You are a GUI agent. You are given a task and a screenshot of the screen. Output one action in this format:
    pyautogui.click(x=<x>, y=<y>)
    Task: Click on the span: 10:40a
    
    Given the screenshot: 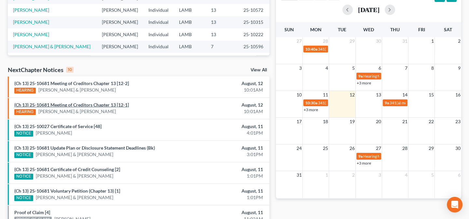 What is the action you would take?
    pyautogui.click(x=311, y=49)
    